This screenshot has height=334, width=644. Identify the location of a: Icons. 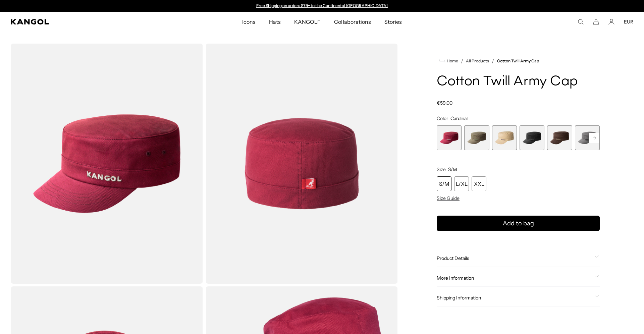
(249, 22).